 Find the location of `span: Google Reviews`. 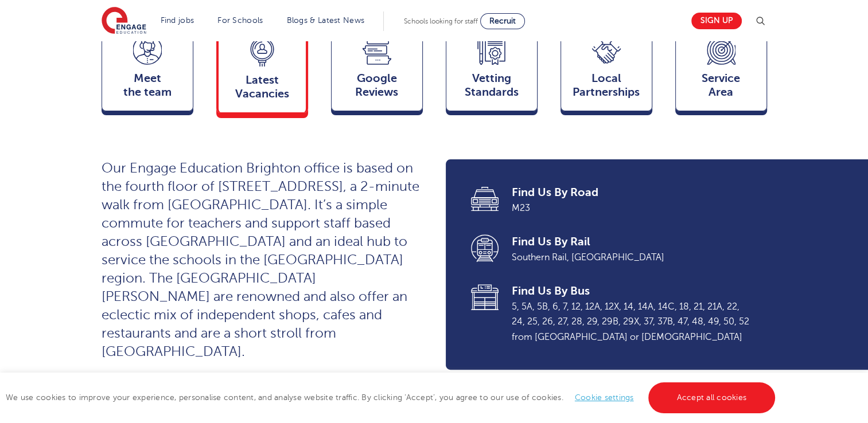

span: Google Reviews is located at coordinates (376, 85).